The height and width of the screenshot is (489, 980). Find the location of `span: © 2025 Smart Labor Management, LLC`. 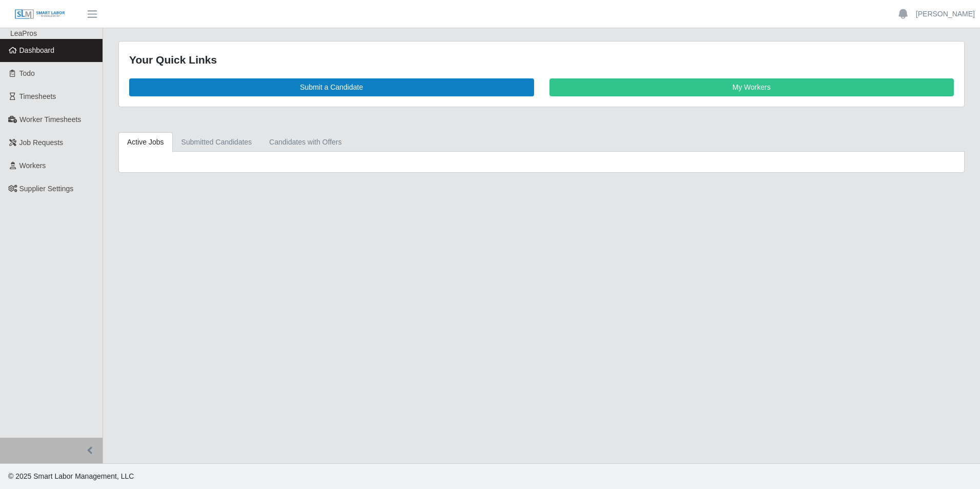

span: © 2025 Smart Labor Management, LLC is located at coordinates (70, 476).